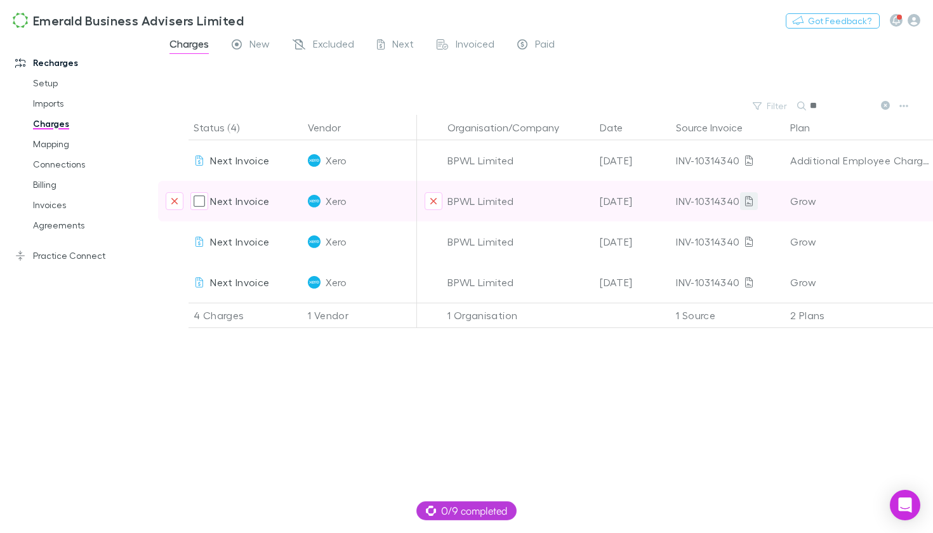 The width and height of the screenshot is (933, 533). I want to click on a: Practice Connect, so click(79, 256).